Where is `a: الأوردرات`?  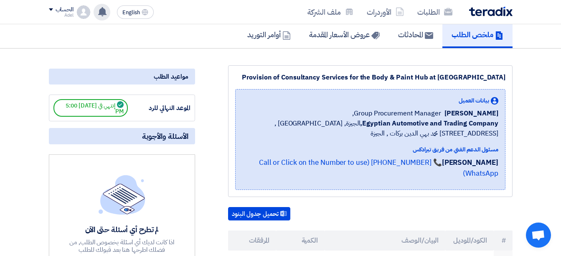 a: الأوردرات is located at coordinates (385, 12).